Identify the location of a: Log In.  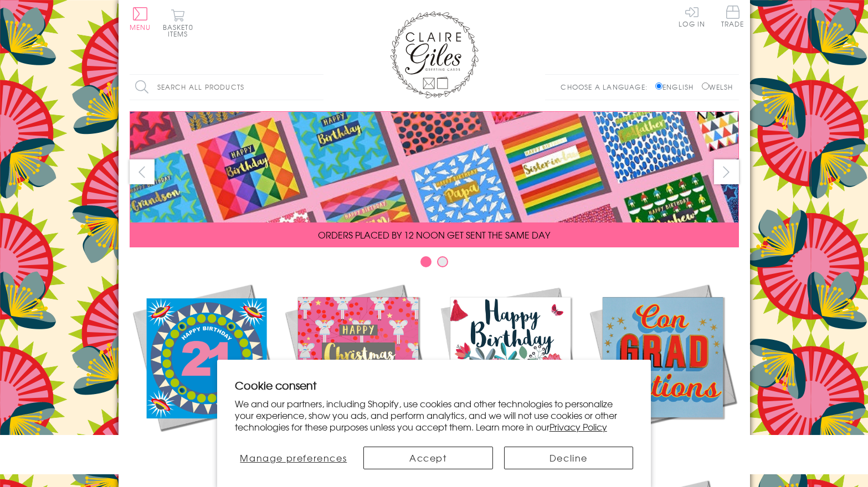
(692, 16).